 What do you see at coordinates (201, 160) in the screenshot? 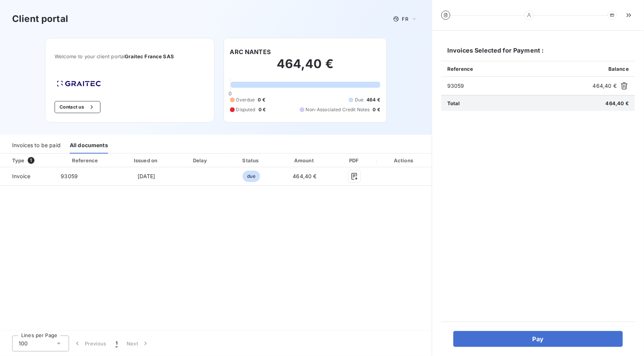
I see `div: Delay` at bounding box center [201, 160].